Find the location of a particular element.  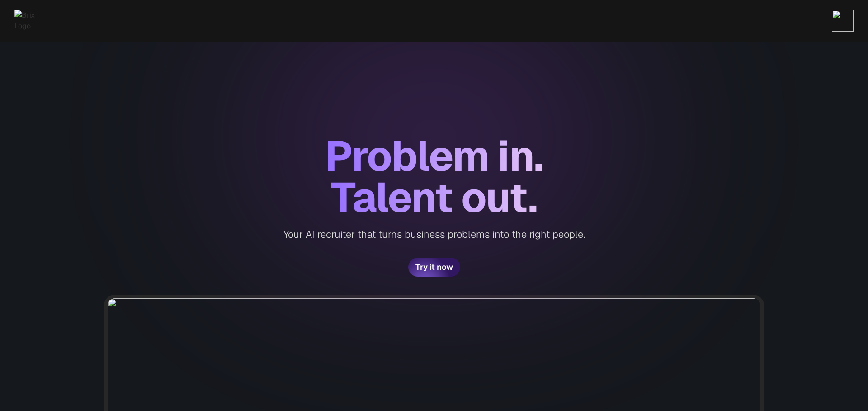

div: Problem in. is located at coordinates (434, 156).